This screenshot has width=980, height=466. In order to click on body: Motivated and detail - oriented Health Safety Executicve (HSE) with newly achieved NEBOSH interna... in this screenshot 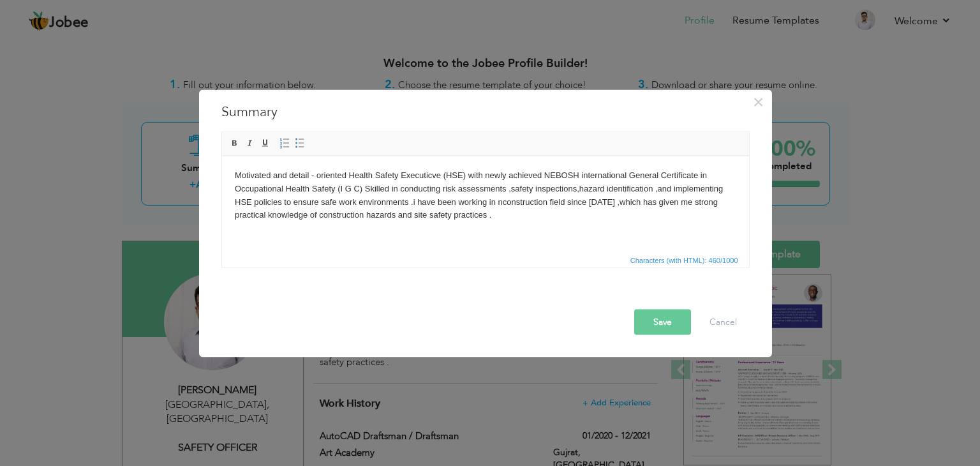, I will do `click(263, 39)`.